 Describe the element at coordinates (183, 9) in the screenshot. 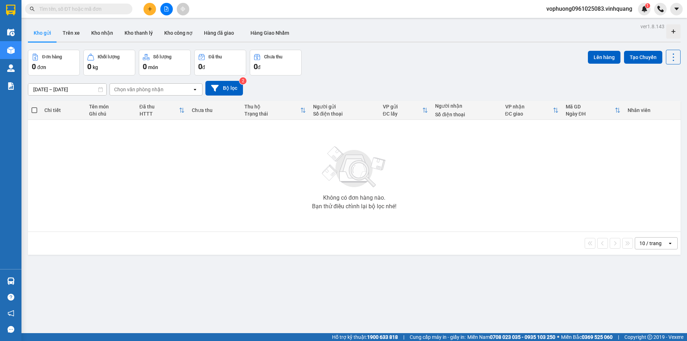

I see `button: aim` at that location.